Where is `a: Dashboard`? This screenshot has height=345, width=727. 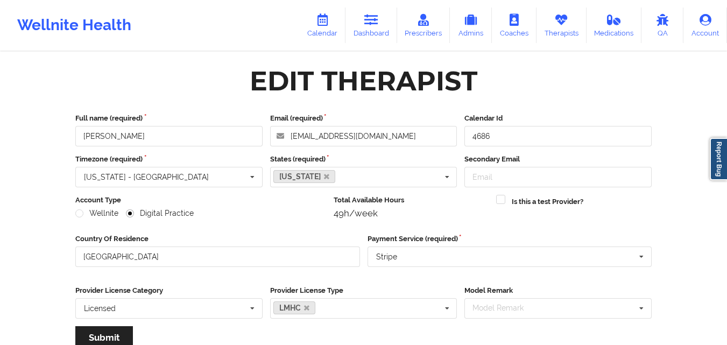 a: Dashboard is located at coordinates (371, 25).